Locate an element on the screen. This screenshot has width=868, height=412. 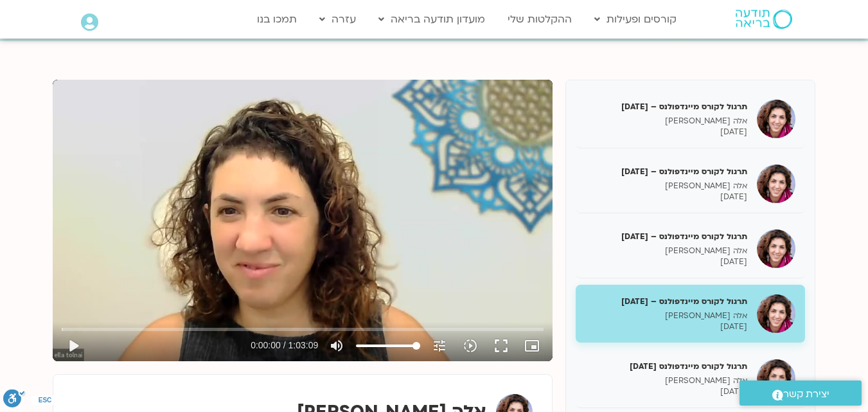
img: תרגול לקורס מיינדפולנס – 6/7/25 is located at coordinates (776, 249).